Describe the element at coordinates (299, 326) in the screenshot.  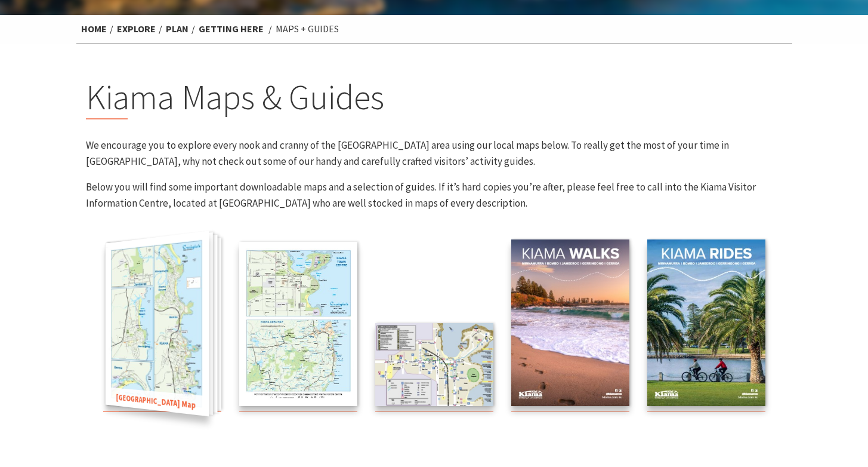
I see `a: Kiama Regional Map` at that location.